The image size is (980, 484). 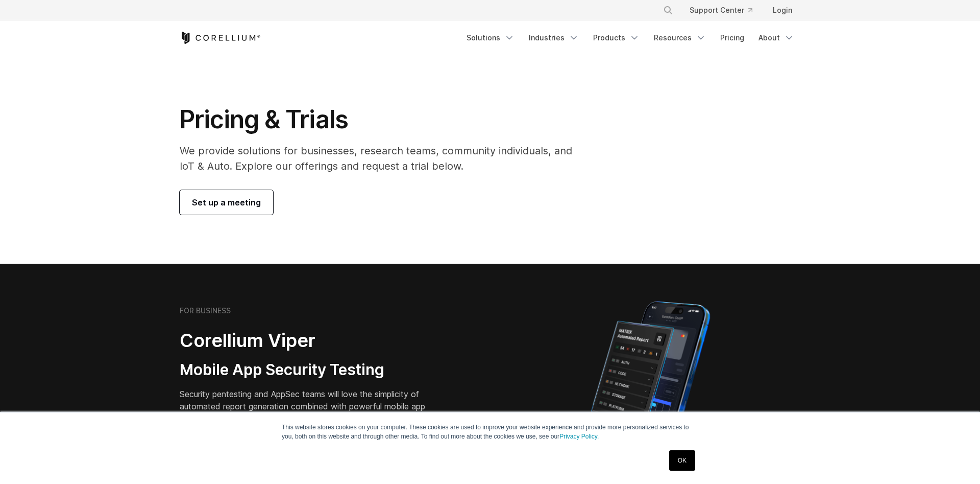 What do you see at coordinates (783, 10) in the screenshot?
I see `a: Login` at bounding box center [783, 10].